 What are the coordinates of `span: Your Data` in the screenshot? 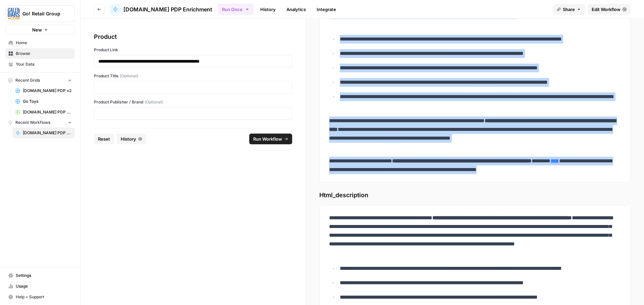 It's located at (44, 64).